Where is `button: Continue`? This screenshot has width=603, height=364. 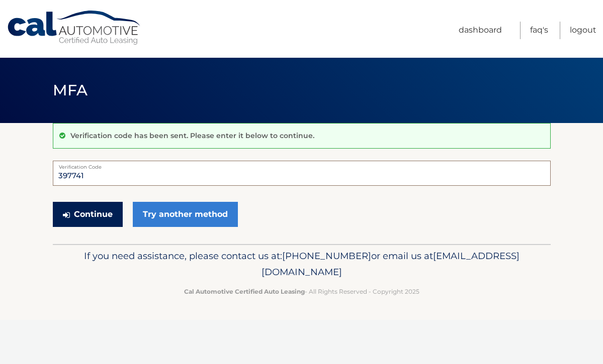 button: Continue is located at coordinates (88, 215).